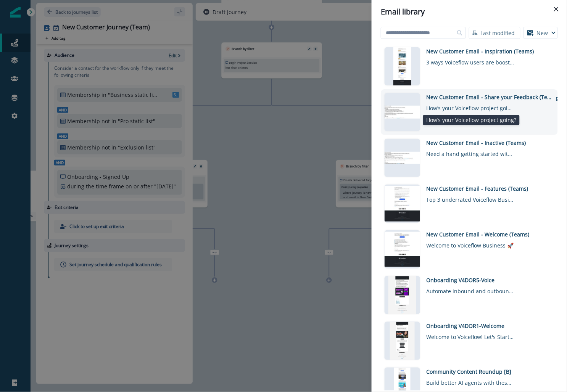  I want to click on div: New Customer Email - Welcome (Teams), so click(490, 234).